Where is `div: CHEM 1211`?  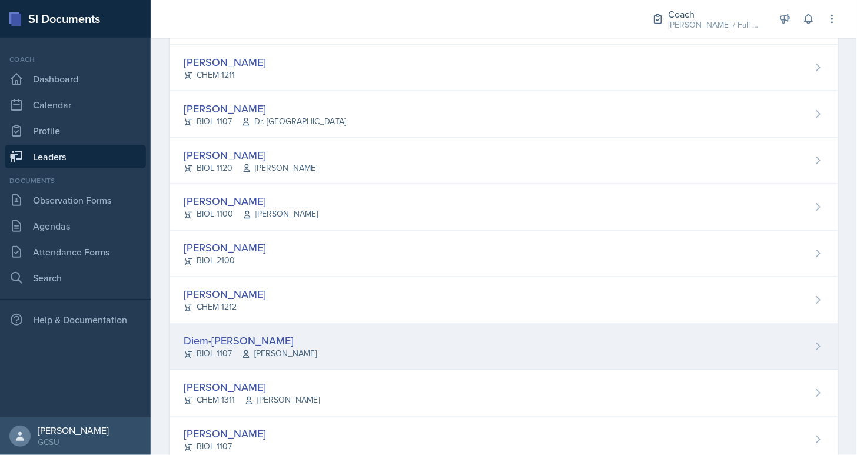
div: CHEM 1211 is located at coordinates (225, 75).